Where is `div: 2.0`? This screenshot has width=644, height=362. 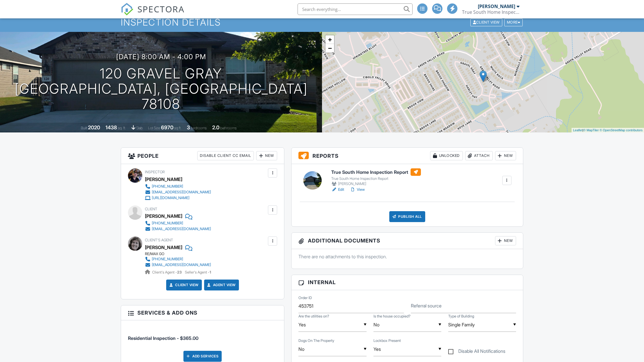
div: 2.0 is located at coordinates (216, 128).